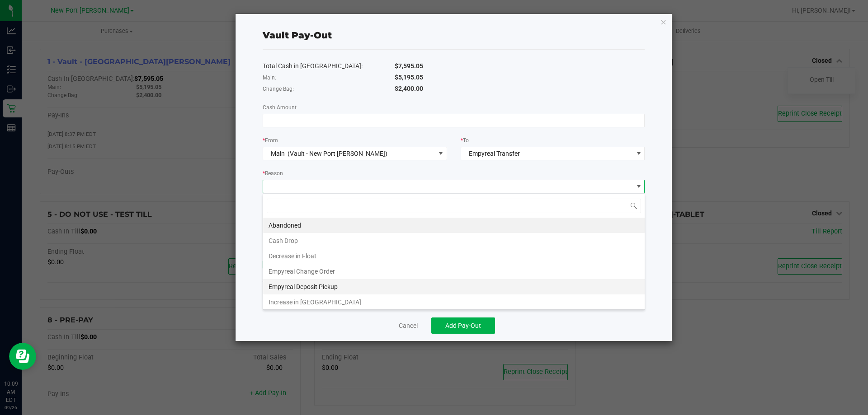  I want to click on span: Empyreal Transfer, so click(494, 154).